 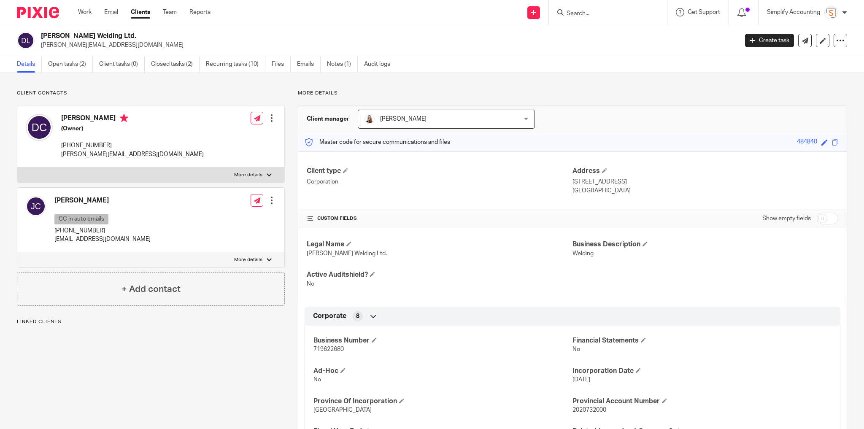 I want to click on h4: Provincial Account Number, so click(x=702, y=401).